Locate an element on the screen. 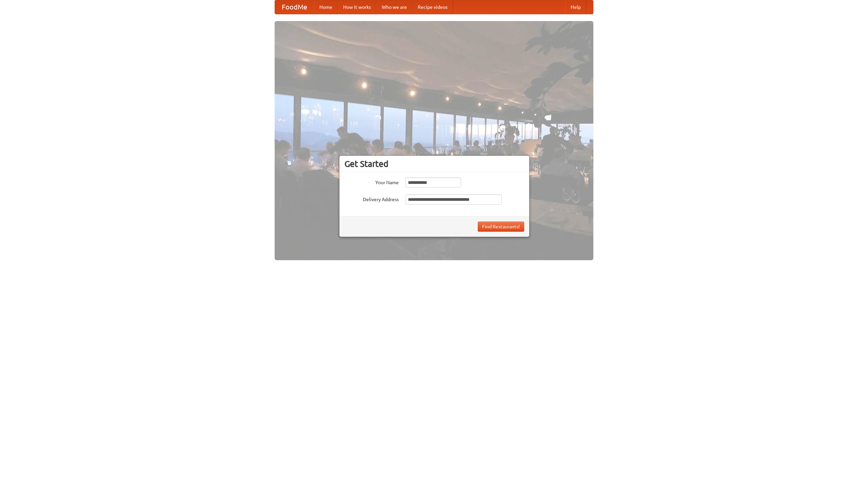 The width and height of the screenshot is (868, 480). a: Recipe videos is located at coordinates (432, 7).